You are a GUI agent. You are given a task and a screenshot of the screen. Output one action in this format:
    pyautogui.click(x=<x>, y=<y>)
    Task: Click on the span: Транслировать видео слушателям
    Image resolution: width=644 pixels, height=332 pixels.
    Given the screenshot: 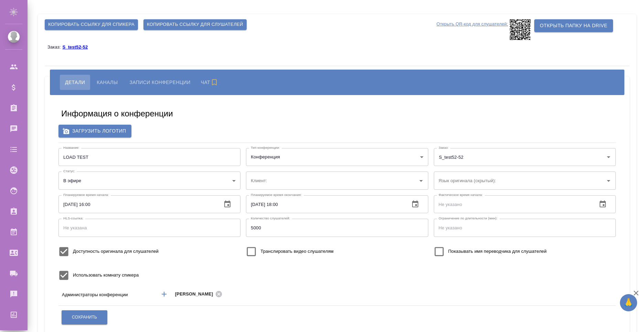 What is the action you would take?
    pyautogui.click(x=297, y=252)
    